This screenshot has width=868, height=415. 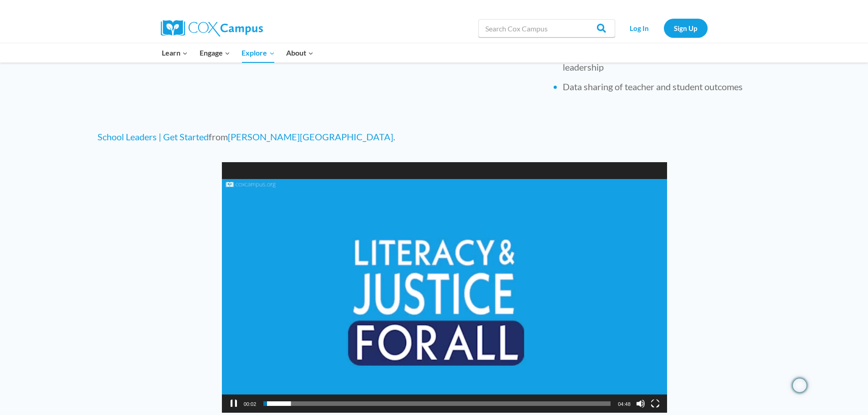 I want to click on a: Sign Up, so click(x=686, y=28).